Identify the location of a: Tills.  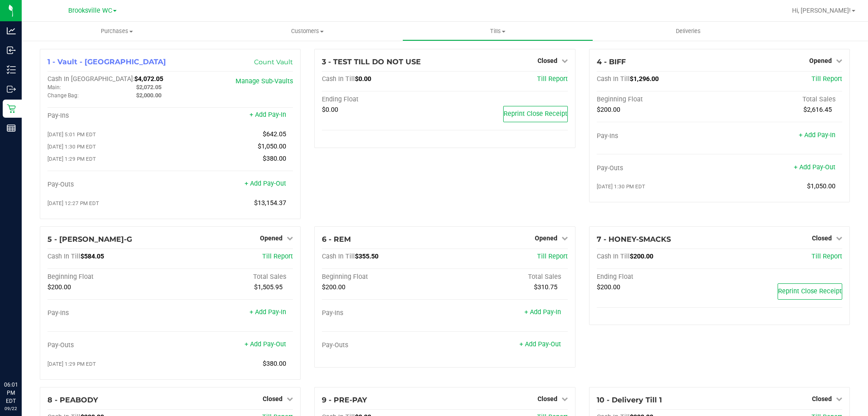
(498, 31).